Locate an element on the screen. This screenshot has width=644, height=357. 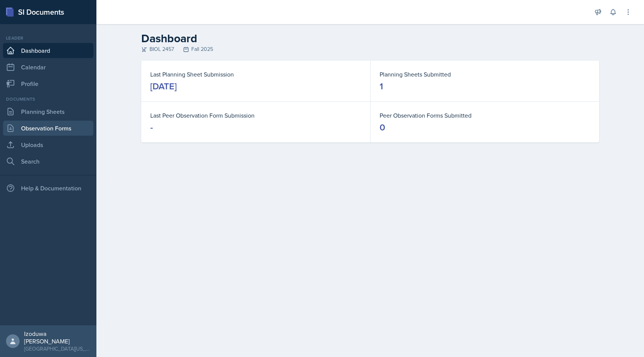
div: BIOL 2457 Fall 2025 is located at coordinates (371, 49).